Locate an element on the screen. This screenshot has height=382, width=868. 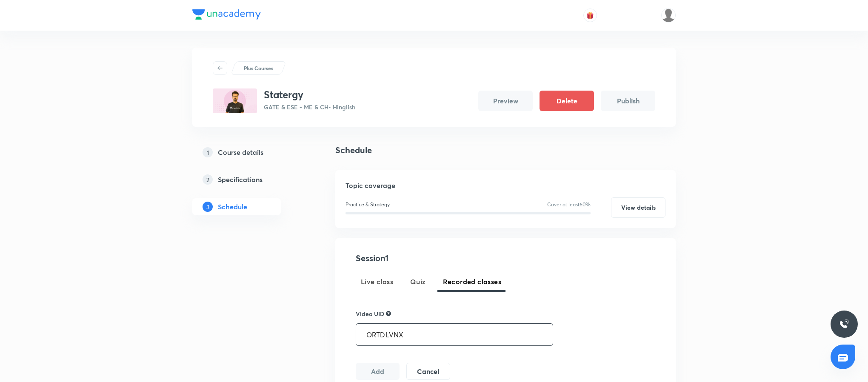
h6: Video UID is located at coordinates (370, 314).